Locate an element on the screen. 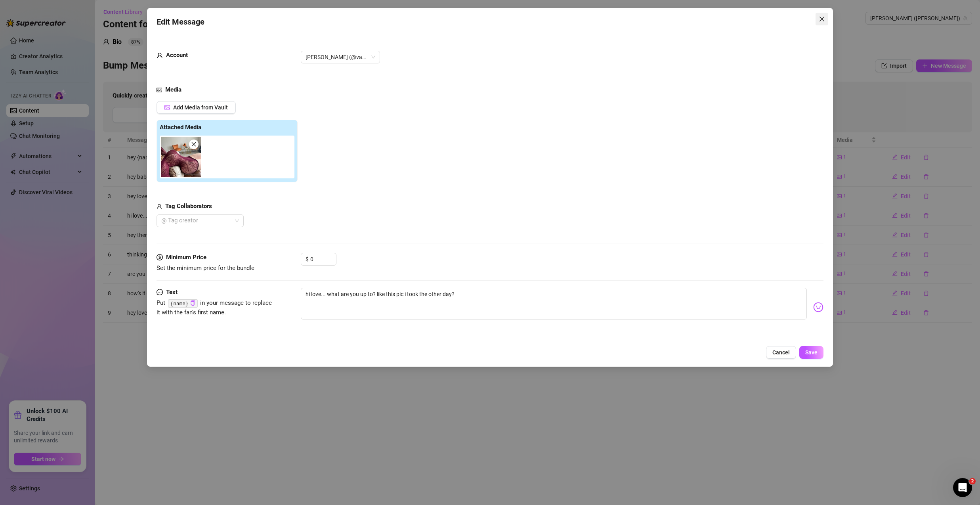 This screenshot has height=505, width=980. button: Cancel is located at coordinates (781, 352).